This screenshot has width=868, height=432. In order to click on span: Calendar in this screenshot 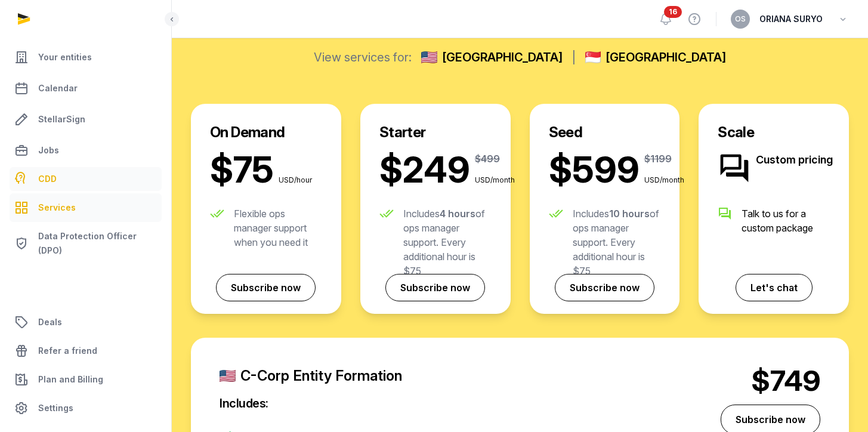, I will do `click(58, 88)`.